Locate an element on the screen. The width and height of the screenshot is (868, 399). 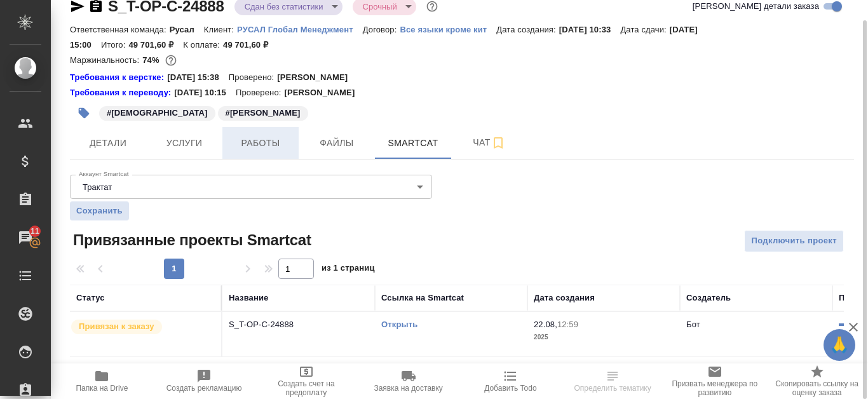
button: Трактат is located at coordinates (97, 187).